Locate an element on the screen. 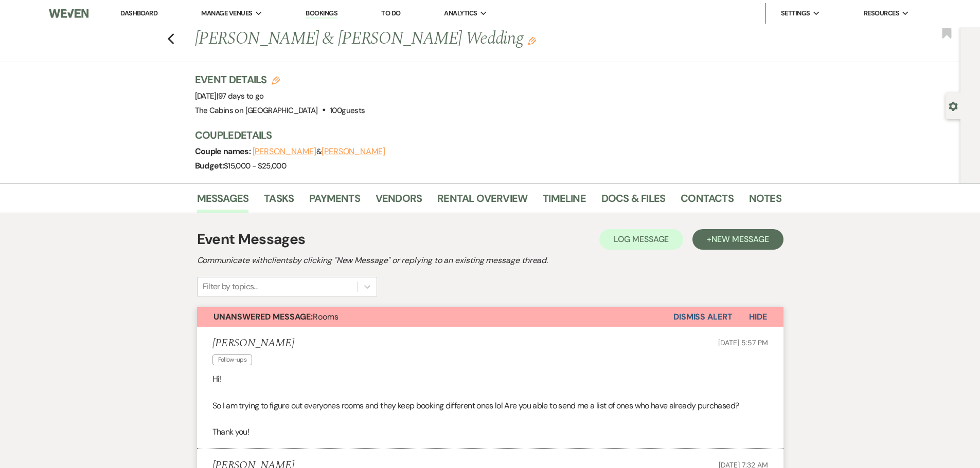  div: Filter by topics... is located at coordinates (230, 287).